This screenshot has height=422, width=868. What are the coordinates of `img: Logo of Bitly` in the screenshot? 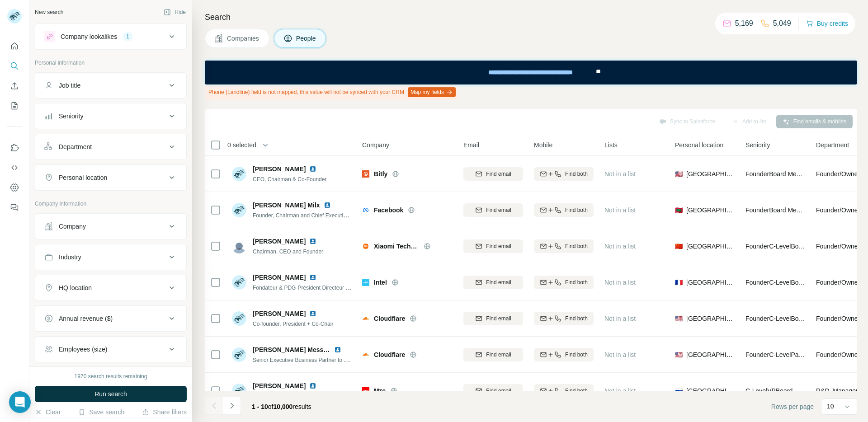 It's located at (366, 174).